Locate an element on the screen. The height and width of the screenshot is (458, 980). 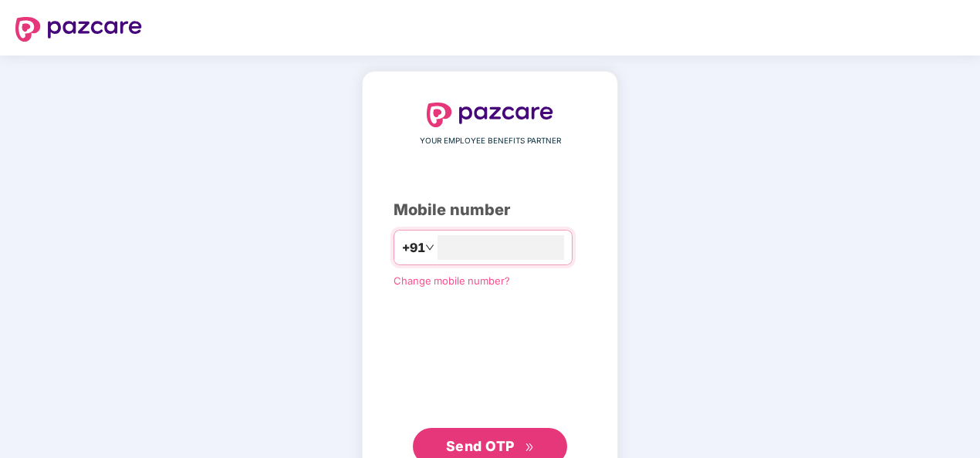
a: Change mobile number? is located at coordinates (452, 281).